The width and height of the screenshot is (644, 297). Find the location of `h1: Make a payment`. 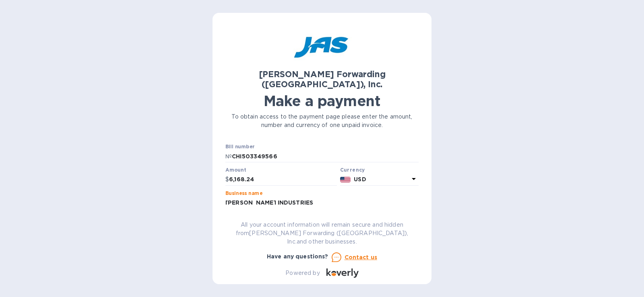

h1: Make a payment is located at coordinates (322, 101).